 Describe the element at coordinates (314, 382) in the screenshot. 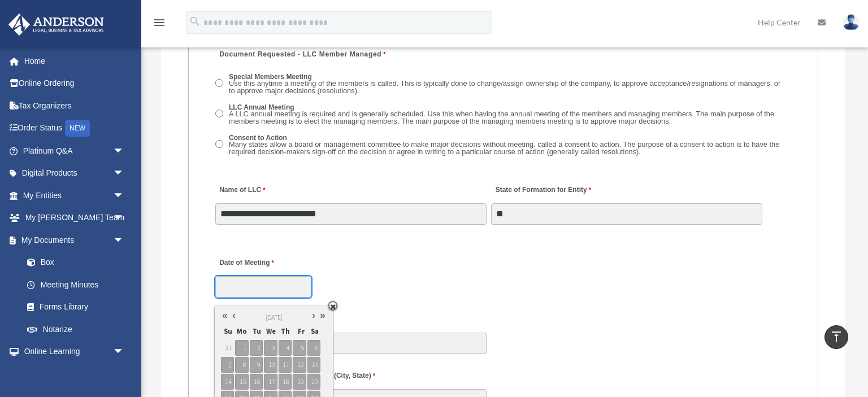

I see `span: 20` at that location.